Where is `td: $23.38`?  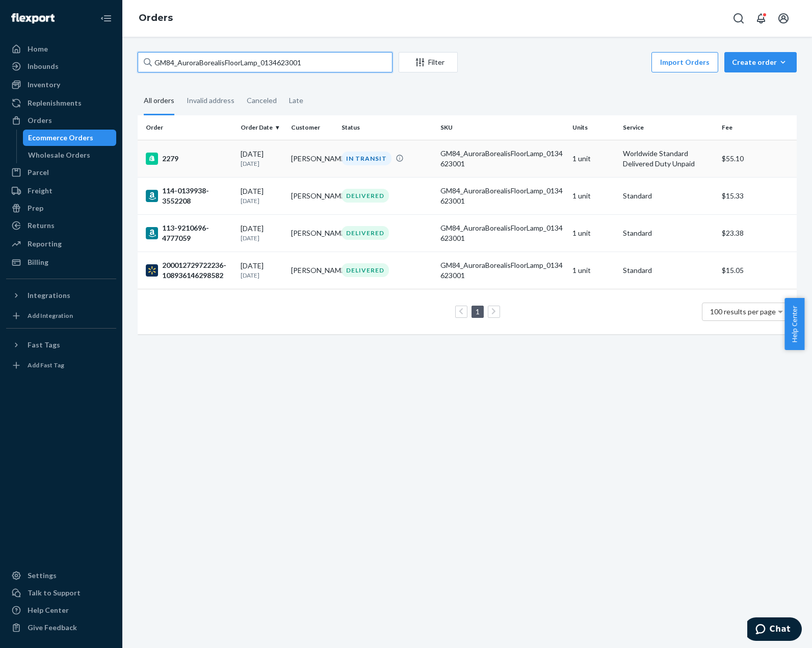
td: $23.38 is located at coordinates (757, 232).